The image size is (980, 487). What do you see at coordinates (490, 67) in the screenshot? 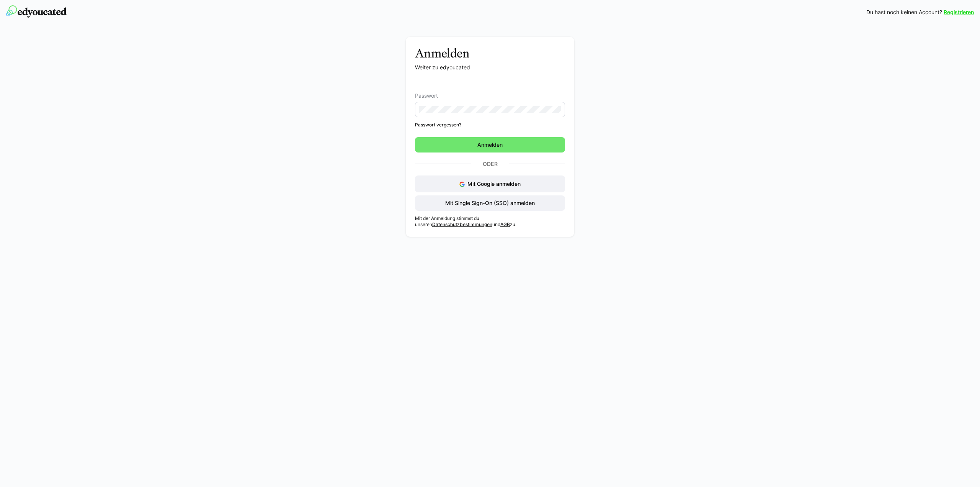
I see `p: Weiter zu edyoucated` at bounding box center [490, 67].